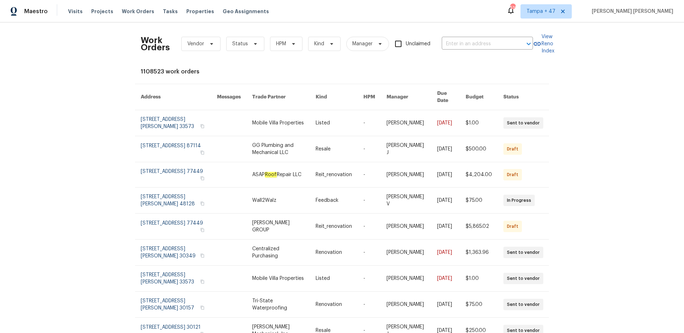 The height and width of the screenshot is (333, 684). I want to click on span: Properties, so click(200, 11).